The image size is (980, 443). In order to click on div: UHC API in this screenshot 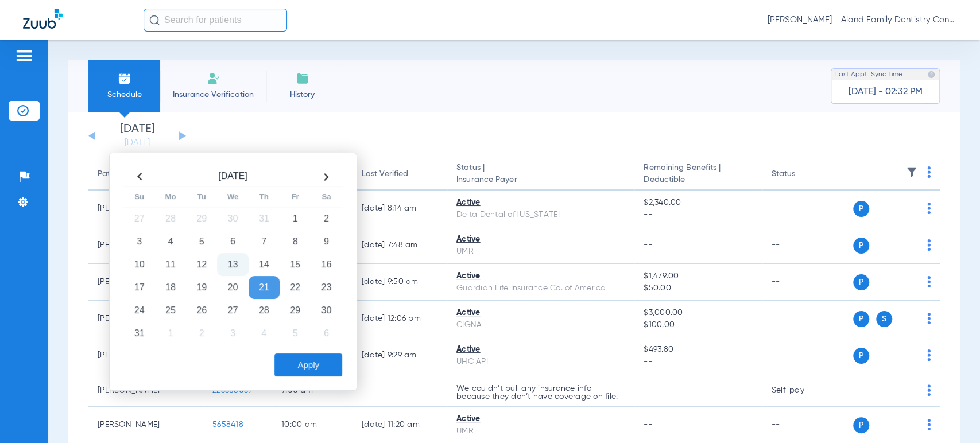, I will do `click(541, 362)`.